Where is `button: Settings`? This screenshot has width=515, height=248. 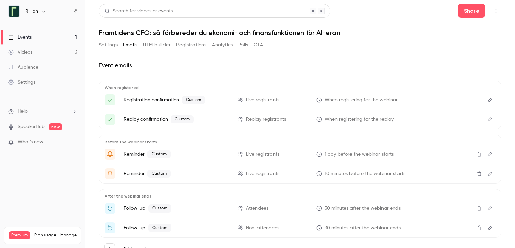 button: Settings is located at coordinates (108, 45).